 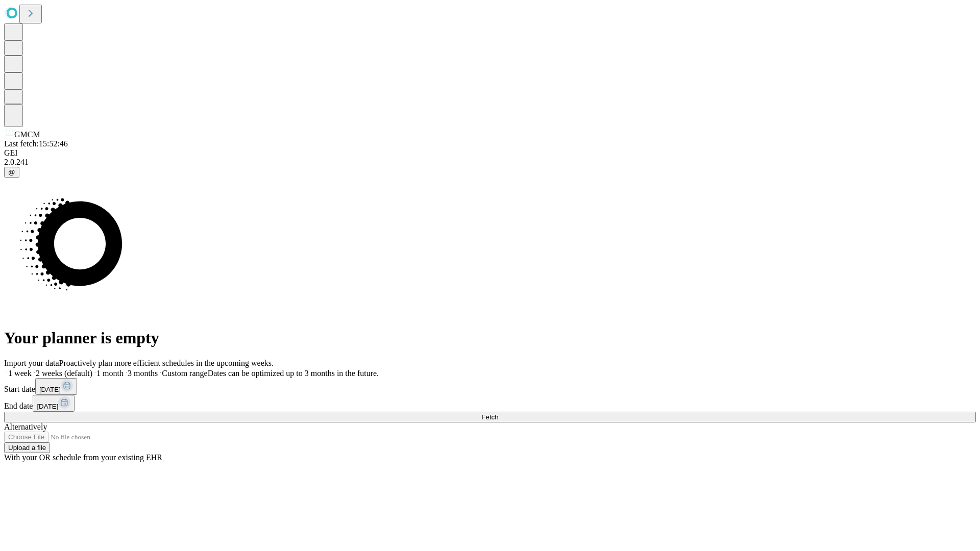 I want to click on span: Alternatively, so click(x=26, y=427).